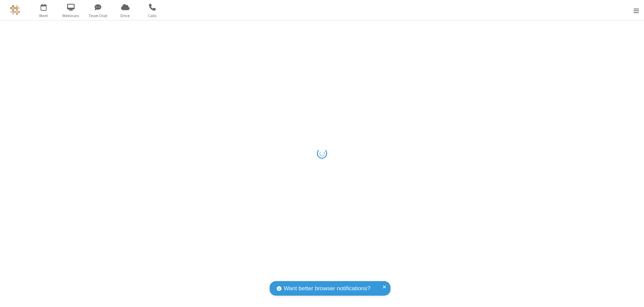 The image size is (644, 307). What do you see at coordinates (153, 16) in the screenshot?
I see `span: Calls` at bounding box center [153, 16].